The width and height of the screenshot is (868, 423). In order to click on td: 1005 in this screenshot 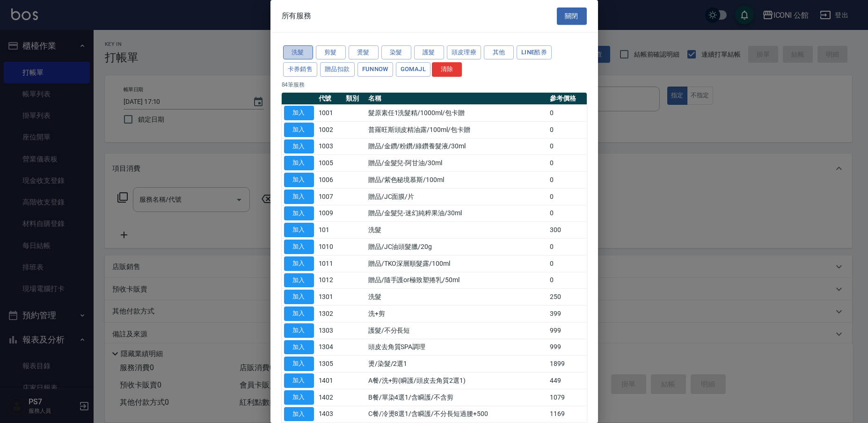, I will do `click(330, 163)`.